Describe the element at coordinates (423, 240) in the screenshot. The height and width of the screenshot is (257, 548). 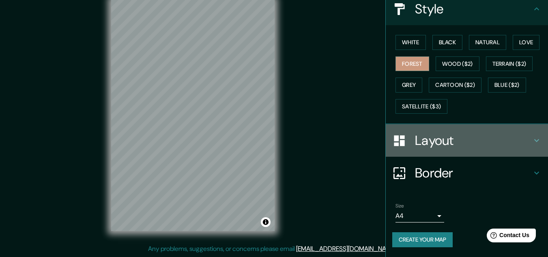
I see `button: Create your map` at that location.